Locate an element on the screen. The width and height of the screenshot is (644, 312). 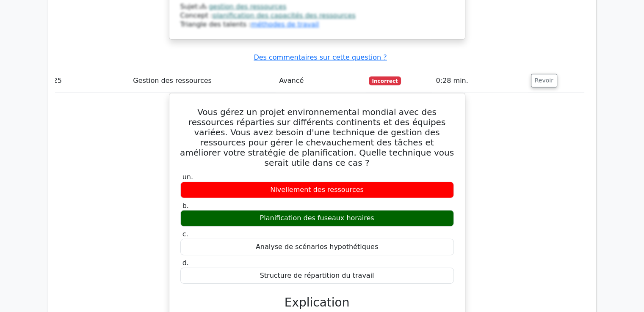
font: Avancé is located at coordinates (291, 80).